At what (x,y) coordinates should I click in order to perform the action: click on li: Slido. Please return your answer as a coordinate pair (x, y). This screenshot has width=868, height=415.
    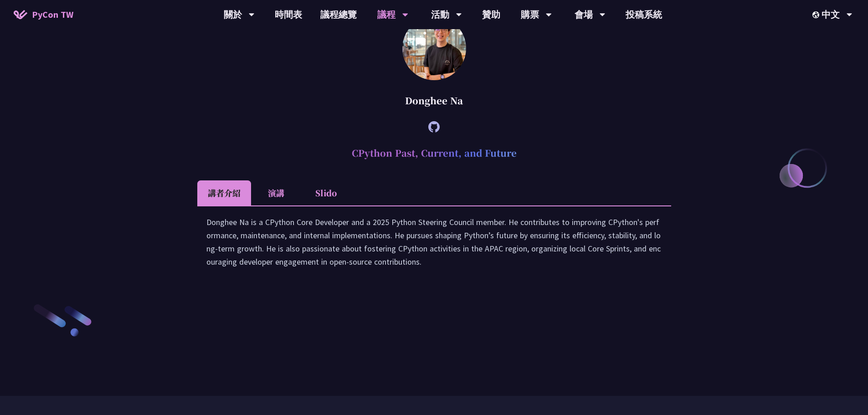
    Looking at the image, I should click on (326, 193).